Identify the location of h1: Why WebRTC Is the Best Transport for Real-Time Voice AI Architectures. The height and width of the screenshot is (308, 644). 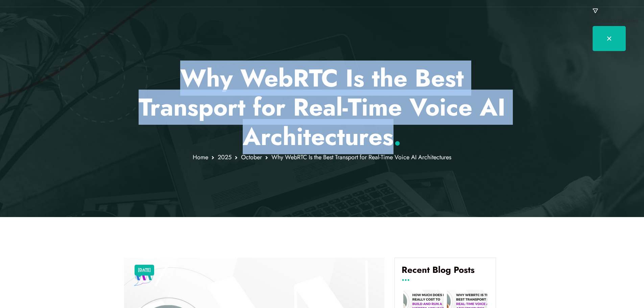
(322, 107).